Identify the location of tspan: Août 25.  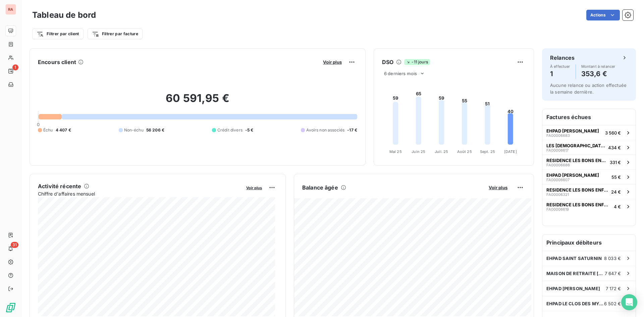
(464, 152).